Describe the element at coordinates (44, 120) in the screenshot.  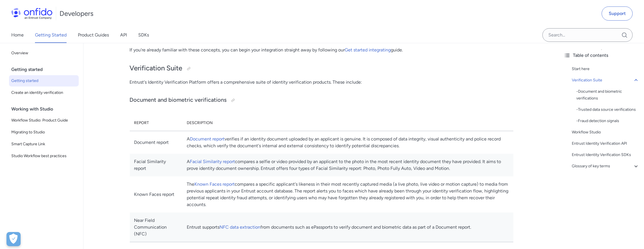
I see `a: Workflow Studio: Product Guide` at that location.